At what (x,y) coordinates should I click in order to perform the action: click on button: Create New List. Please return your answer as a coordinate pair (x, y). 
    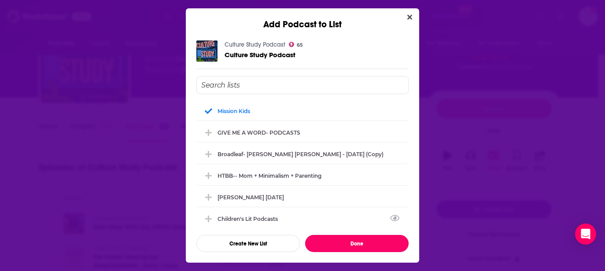
    Looking at the image, I should click on (248, 244).